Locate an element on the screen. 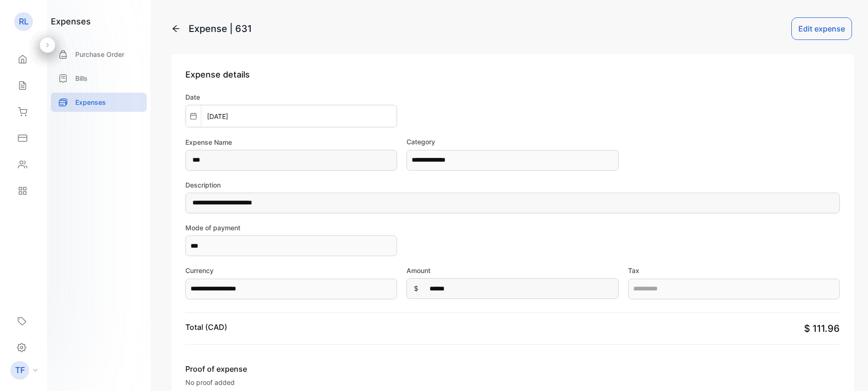  label: Tax is located at coordinates (734, 270).